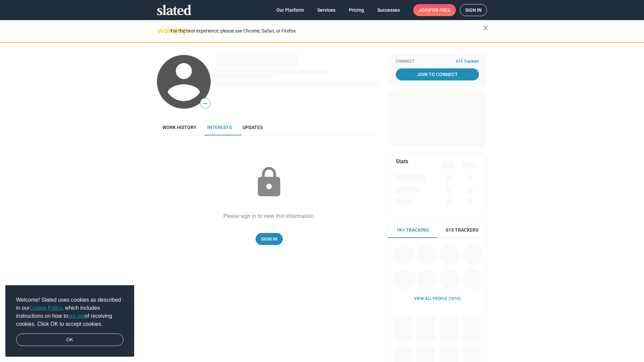 The height and width of the screenshot is (362, 644). Describe the element at coordinates (440, 10) in the screenshot. I see `span: for free` at that location.